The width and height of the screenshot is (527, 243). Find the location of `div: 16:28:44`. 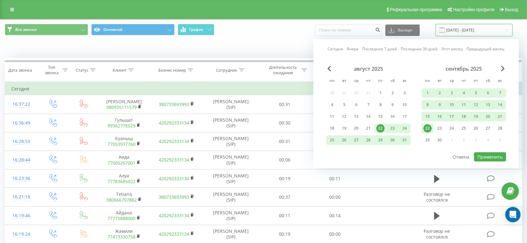

div: 16:28:44 is located at coordinates (21, 160).